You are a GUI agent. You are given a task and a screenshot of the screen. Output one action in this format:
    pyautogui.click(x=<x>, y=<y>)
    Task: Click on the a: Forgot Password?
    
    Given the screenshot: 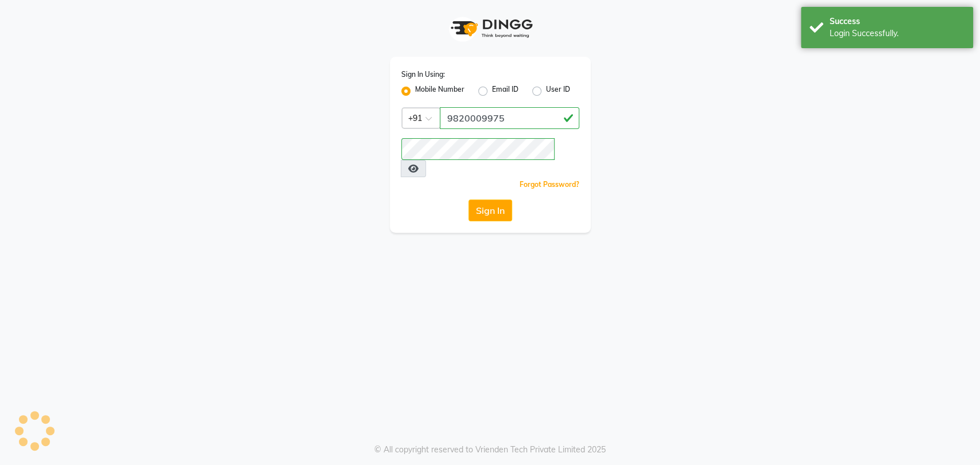 What is the action you would take?
    pyautogui.click(x=549, y=184)
    